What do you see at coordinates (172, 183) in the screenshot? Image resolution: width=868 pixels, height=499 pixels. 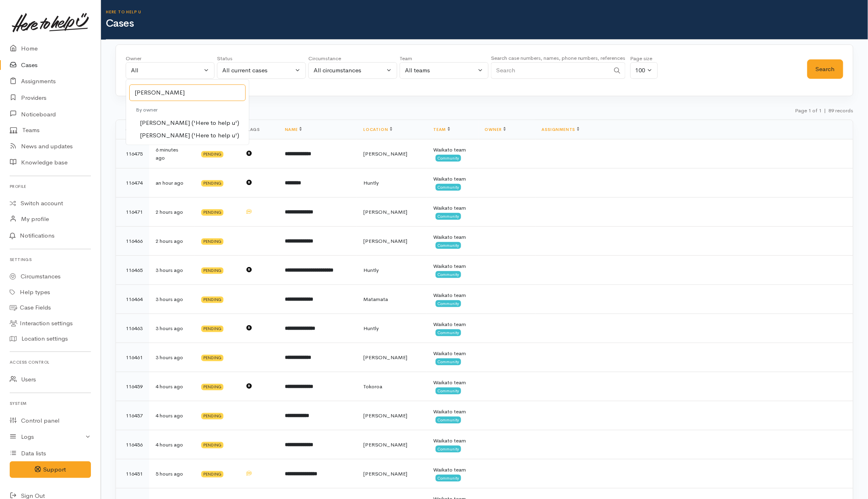 I see `td: an hour ago` at bounding box center [172, 183].